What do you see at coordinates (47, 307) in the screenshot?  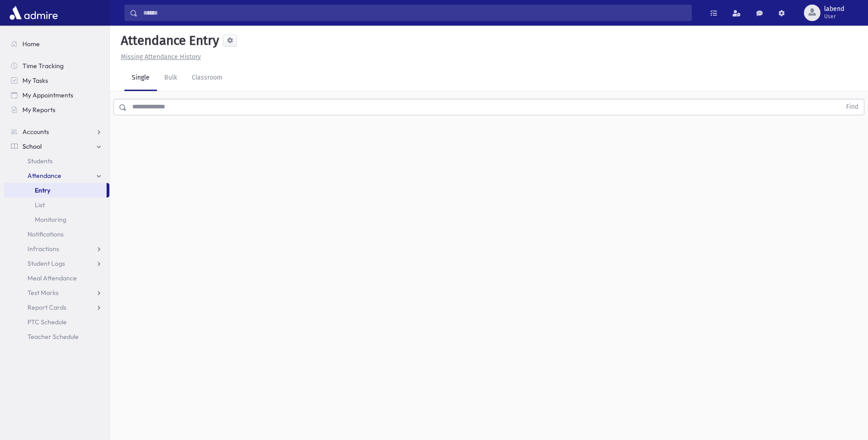 I see `span: Report Cards` at bounding box center [47, 307].